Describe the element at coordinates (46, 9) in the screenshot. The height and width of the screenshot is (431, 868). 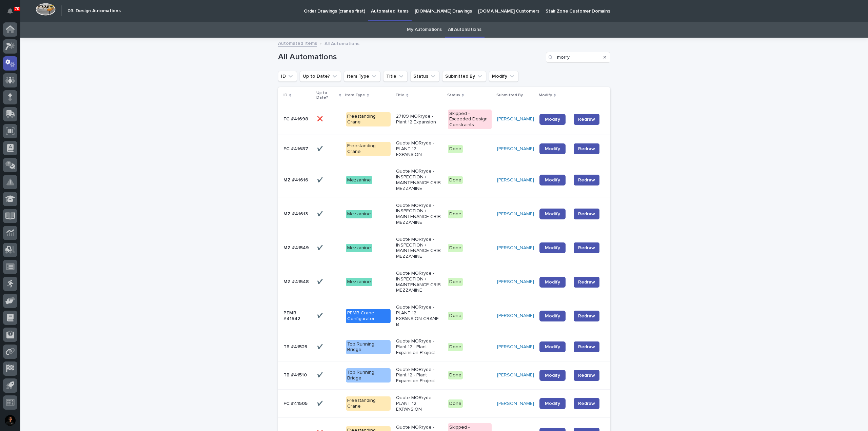
I see `img: Workspace Logo` at that location.